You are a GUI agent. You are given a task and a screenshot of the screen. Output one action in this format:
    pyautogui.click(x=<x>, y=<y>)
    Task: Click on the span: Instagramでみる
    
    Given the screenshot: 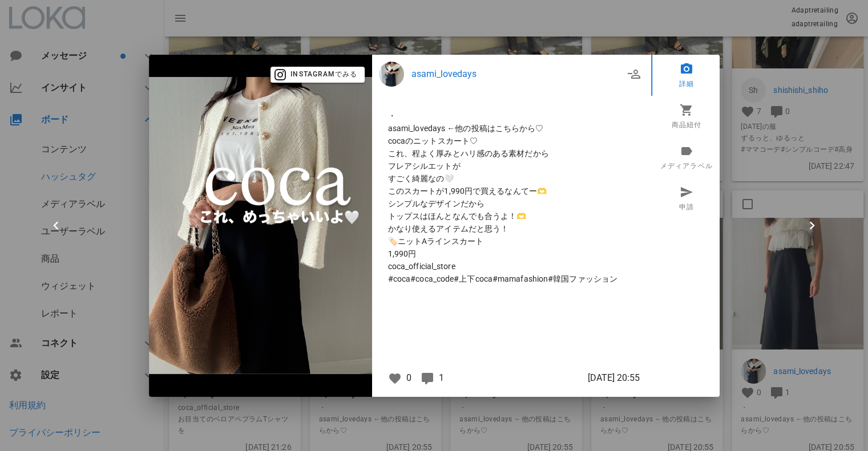 What is the action you would take?
    pyautogui.click(x=317, y=75)
    